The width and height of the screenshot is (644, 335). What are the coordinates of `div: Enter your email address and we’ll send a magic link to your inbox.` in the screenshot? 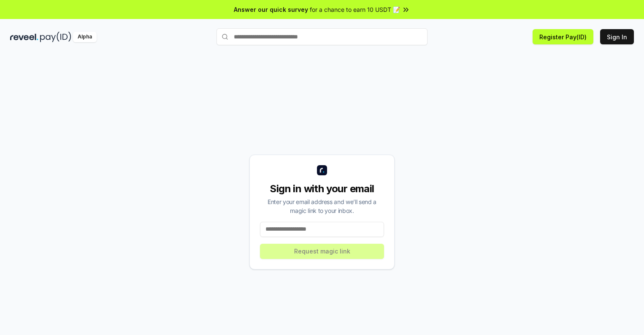 It's located at (322, 206).